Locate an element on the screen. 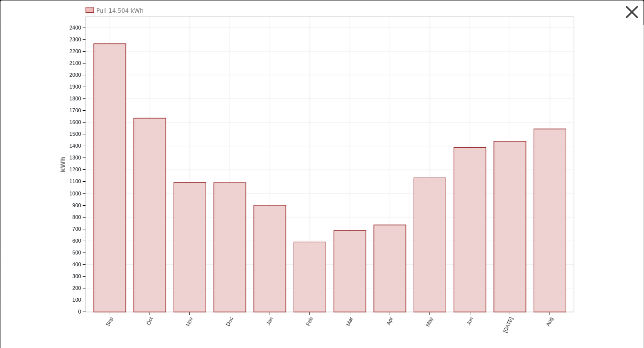 The image size is (644, 348). text: 1200 is located at coordinates (75, 170).